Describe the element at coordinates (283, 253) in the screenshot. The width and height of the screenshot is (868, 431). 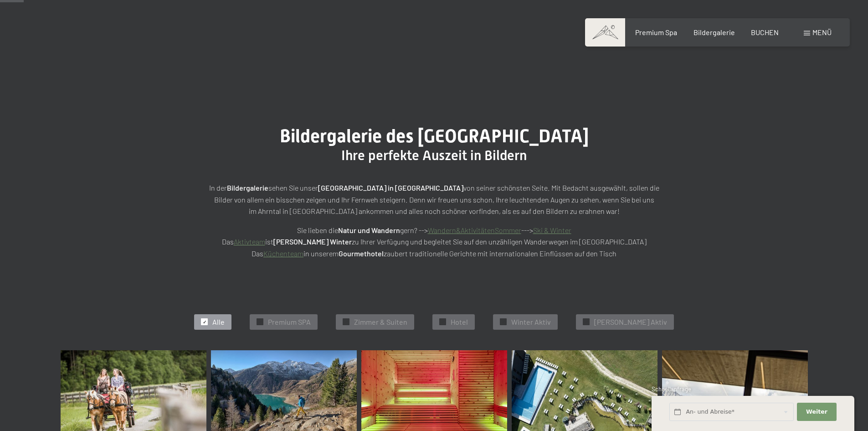
I see `a: Küchenteam` at that location.